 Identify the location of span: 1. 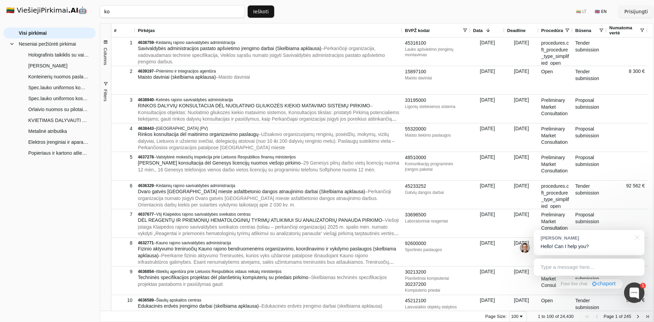
(616, 316).